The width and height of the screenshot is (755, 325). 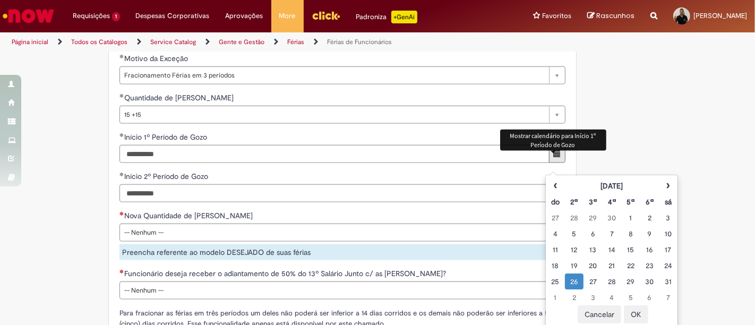 What do you see at coordinates (593, 250) in the screenshot?
I see `div: 13 May 2025 Tuesday` at bounding box center [593, 250].